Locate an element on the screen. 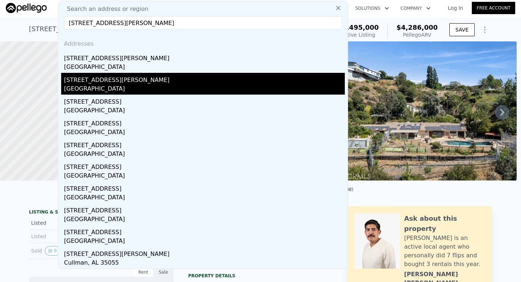 This screenshot has width=521, height=282. button: Show Options is located at coordinates (485, 30).